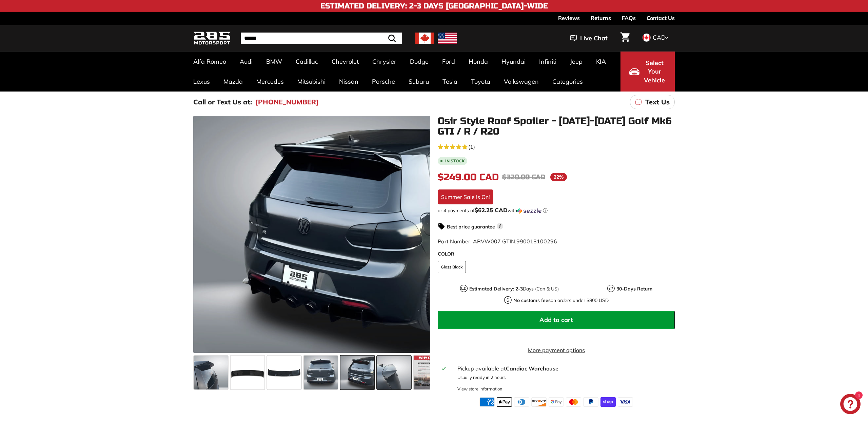 This screenshot has height=443, width=868. What do you see at coordinates (654, 72) in the screenshot?
I see `span: Select Your Vehicle` at bounding box center [654, 72].